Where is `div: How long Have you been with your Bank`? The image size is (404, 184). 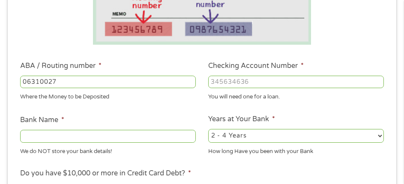 div: How long Have you been with your Bank is located at coordinates (296, 150).